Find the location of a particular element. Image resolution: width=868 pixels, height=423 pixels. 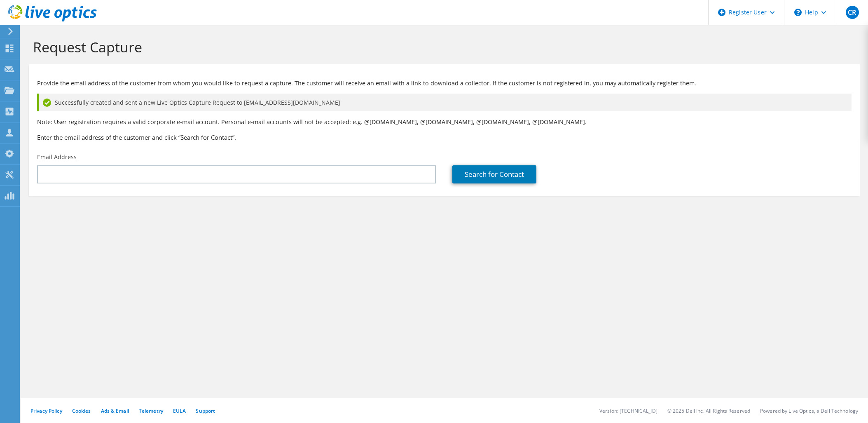

p: Provide the email address of the customer from whom you would like to request a capture. The cust... is located at coordinates (444, 83).